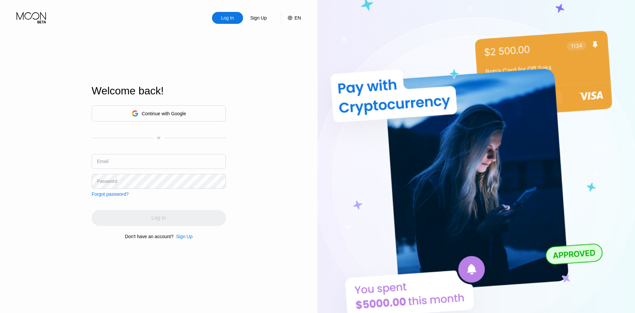  I want to click on div: Email, so click(103, 161).